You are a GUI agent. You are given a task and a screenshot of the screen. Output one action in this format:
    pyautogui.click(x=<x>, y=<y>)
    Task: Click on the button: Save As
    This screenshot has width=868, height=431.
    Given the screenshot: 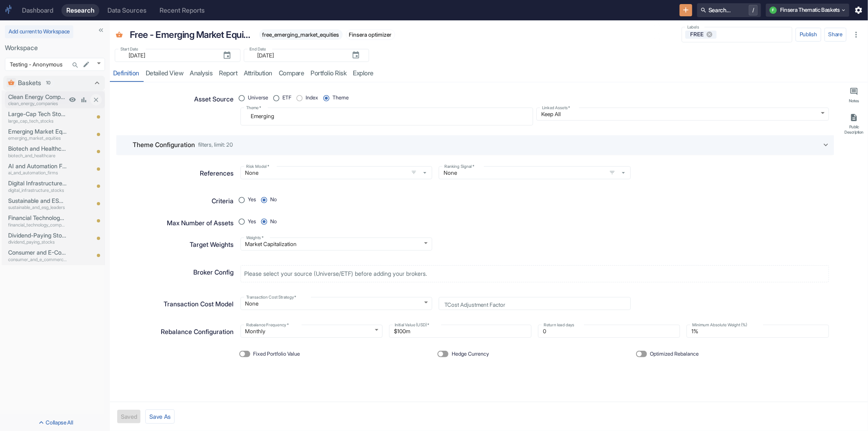 What is the action you would take?
    pyautogui.click(x=160, y=417)
    